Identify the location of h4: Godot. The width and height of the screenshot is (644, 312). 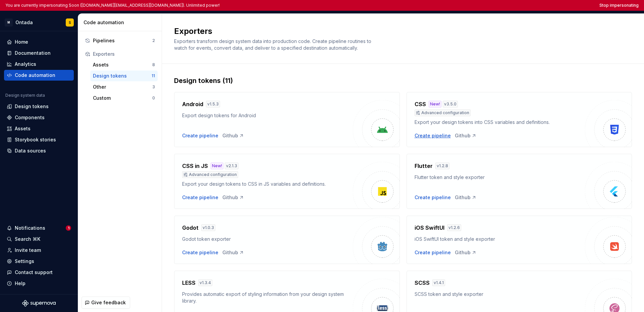
(190, 228).